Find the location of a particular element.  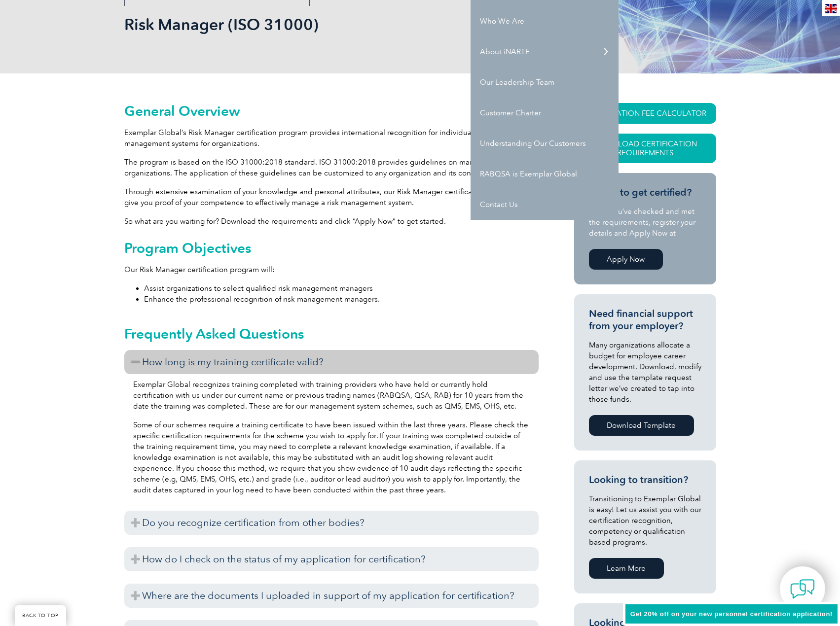

a: Contact Us is located at coordinates (544, 205).